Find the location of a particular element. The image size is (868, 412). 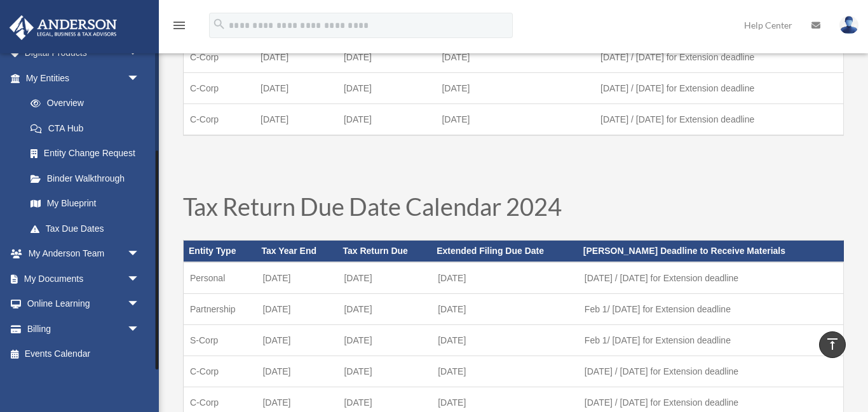

td: Personal is located at coordinates (220, 278).